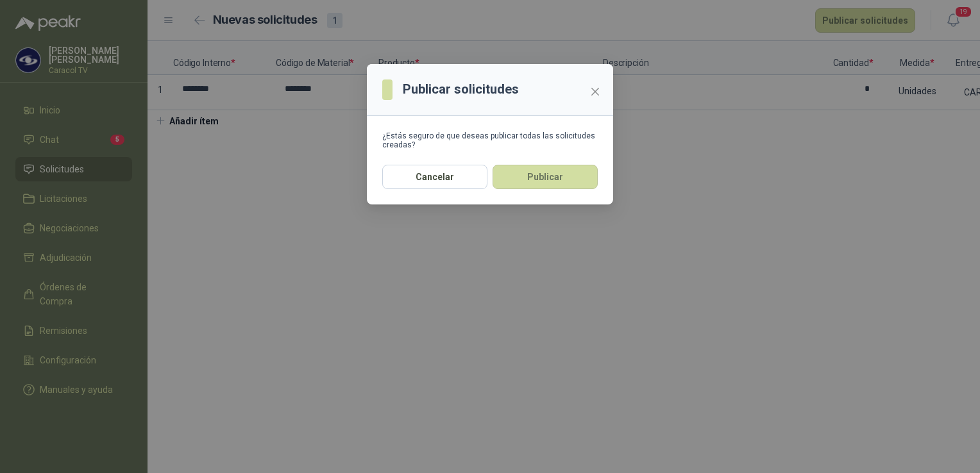 Image resolution: width=980 pixels, height=473 pixels. I want to click on h3: Publicar solicitudes, so click(461, 89).